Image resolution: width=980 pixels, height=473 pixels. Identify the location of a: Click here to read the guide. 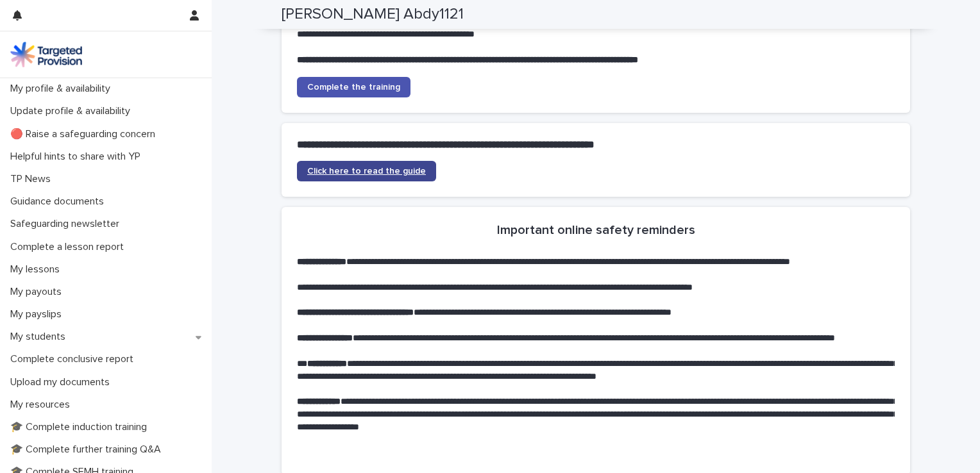
(366, 171).